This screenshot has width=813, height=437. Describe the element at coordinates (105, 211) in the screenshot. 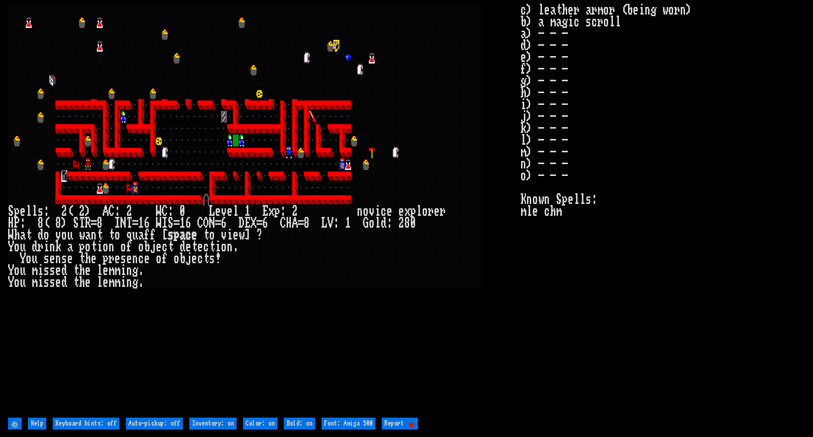

I see `div: A` at that location.